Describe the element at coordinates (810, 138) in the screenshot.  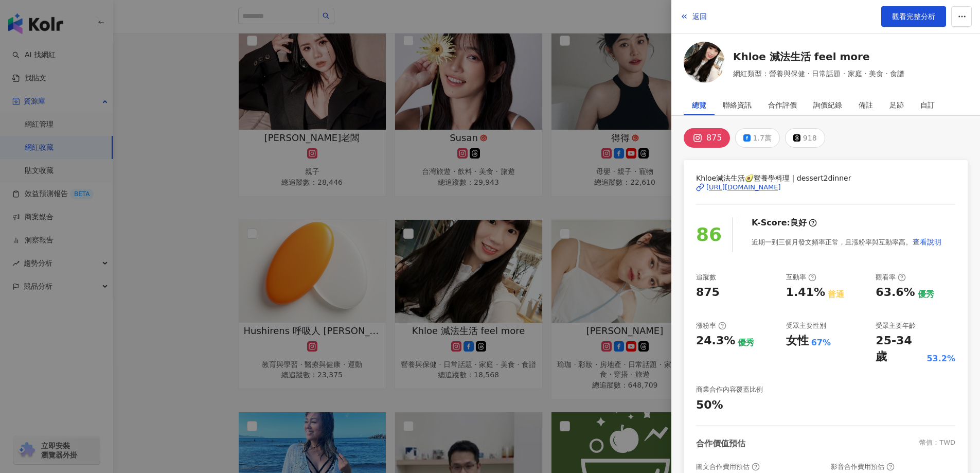
I see `div: 918` at that location.